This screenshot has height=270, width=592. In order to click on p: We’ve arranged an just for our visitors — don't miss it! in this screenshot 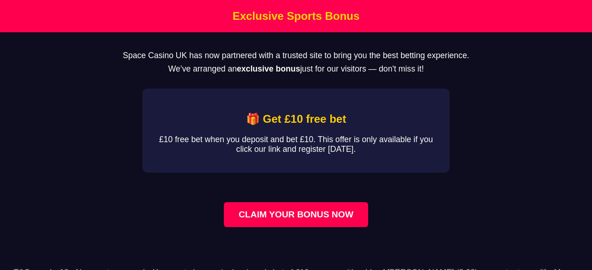, I will do `click(296, 69)`.